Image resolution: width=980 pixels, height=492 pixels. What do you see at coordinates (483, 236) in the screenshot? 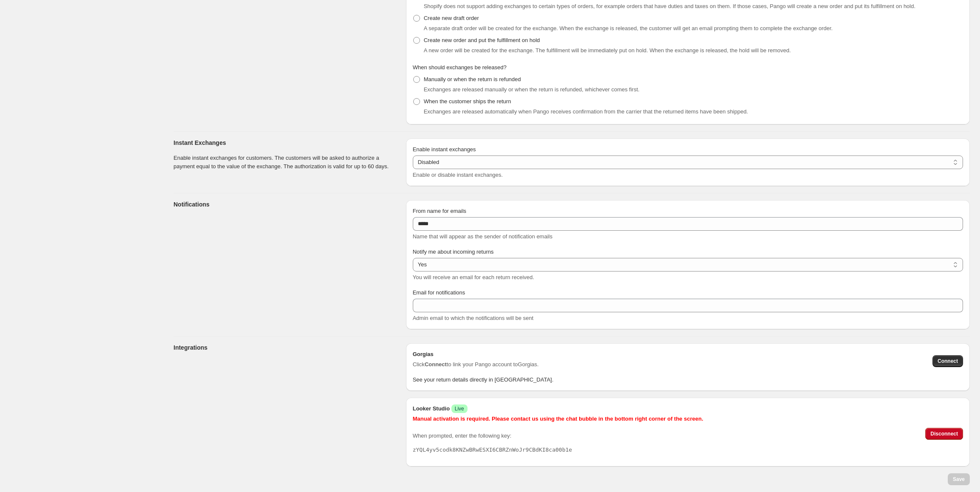
I see `span: Name that will appear as the sender of notification emails` at bounding box center [483, 236].